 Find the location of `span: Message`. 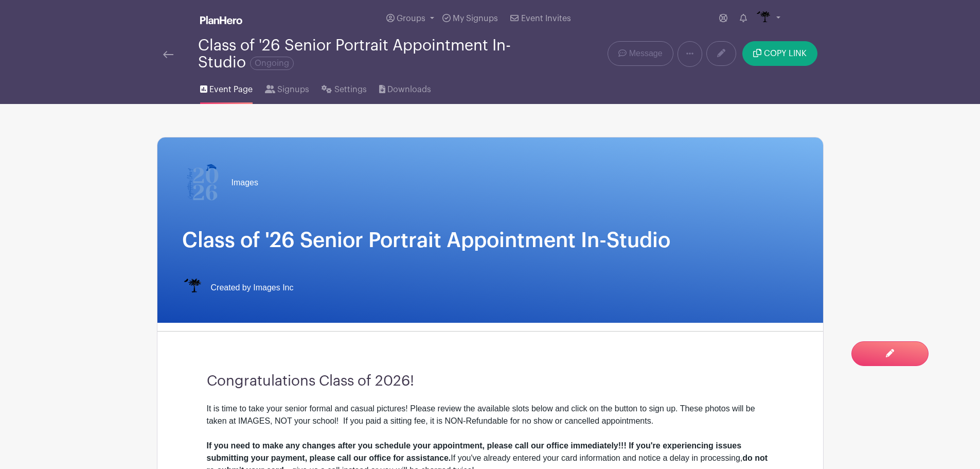

span: Message is located at coordinates (645, 54).